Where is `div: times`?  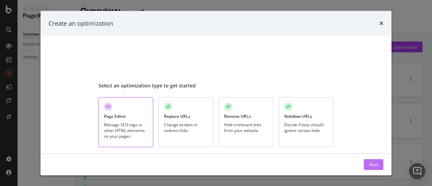
div: times is located at coordinates (382, 23).